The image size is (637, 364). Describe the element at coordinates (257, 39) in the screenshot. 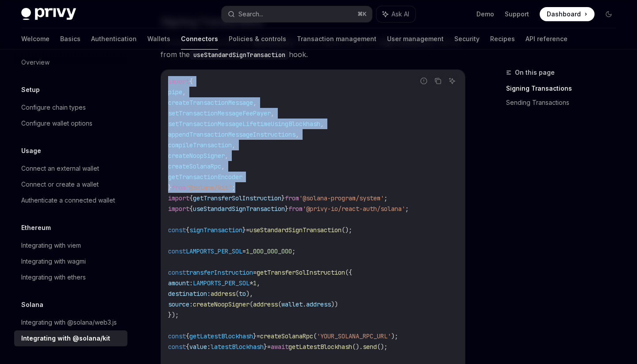

I see `a: Policies & controls` at that location.